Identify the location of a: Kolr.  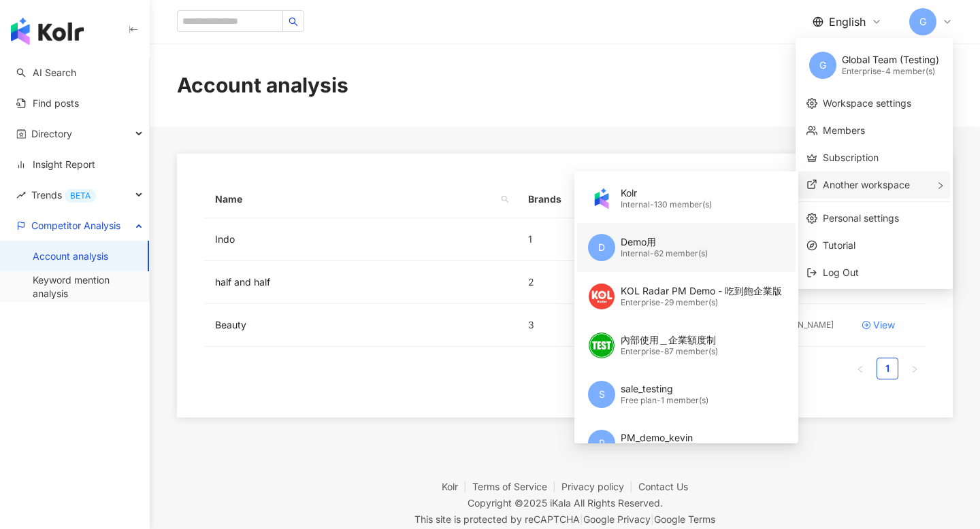
(456, 486).